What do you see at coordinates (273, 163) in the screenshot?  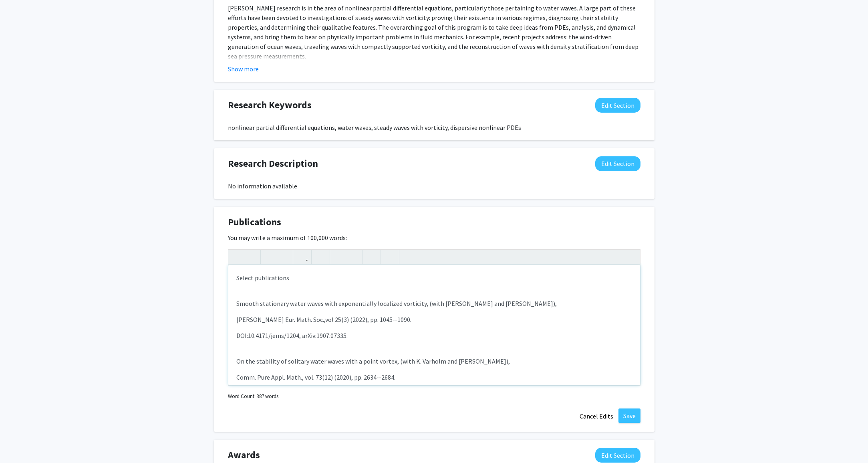 I see `span: Research Description` at bounding box center [273, 163].